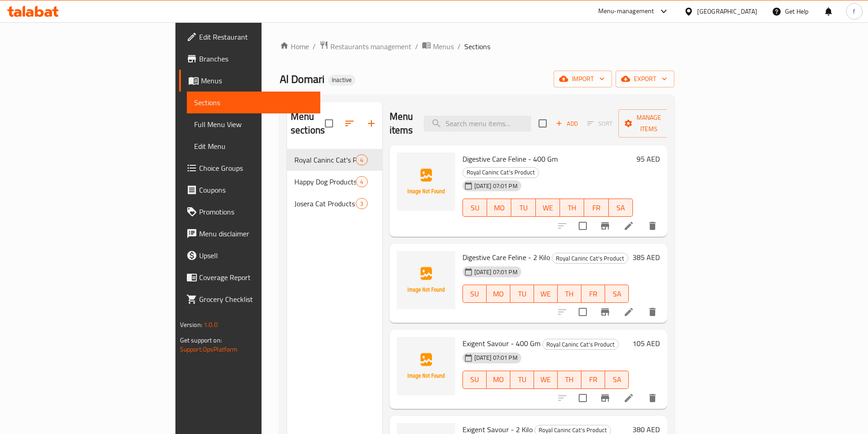 This screenshot has height=434, width=868. What do you see at coordinates (361, 182) in the screenshot?
I see `div: items` at bounding box center [361, 182].